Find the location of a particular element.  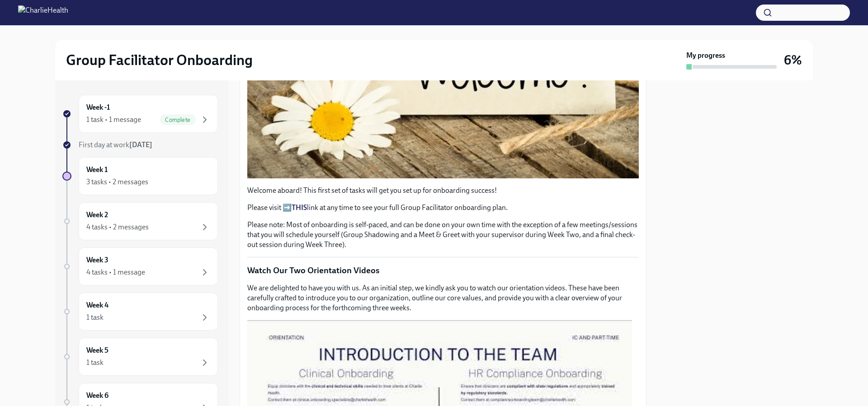

h6: Week 4 is located at coordinates (97, 305).